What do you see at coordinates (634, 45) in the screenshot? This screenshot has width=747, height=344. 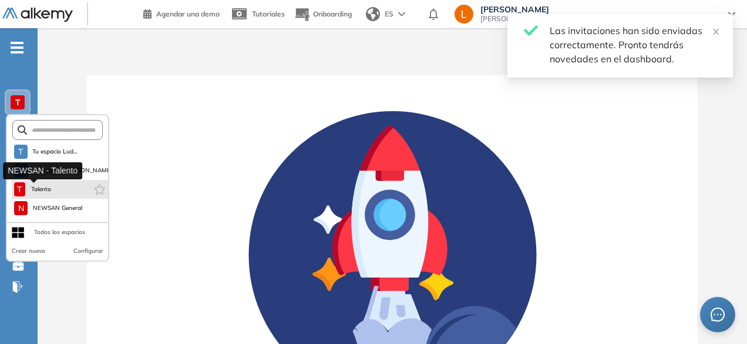 I see `div: Las invitaciones han sido enviadas correctamente. Pronto tendrás novedades en el dashboard.` at bounding box center [634, 45].